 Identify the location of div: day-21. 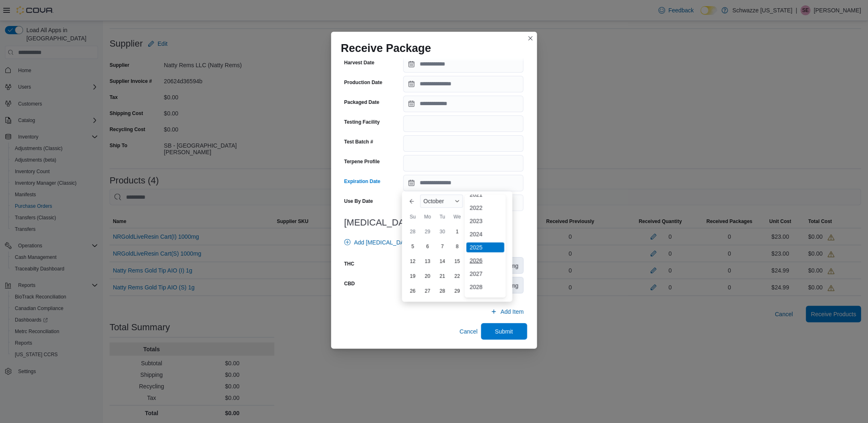
(443, 276).